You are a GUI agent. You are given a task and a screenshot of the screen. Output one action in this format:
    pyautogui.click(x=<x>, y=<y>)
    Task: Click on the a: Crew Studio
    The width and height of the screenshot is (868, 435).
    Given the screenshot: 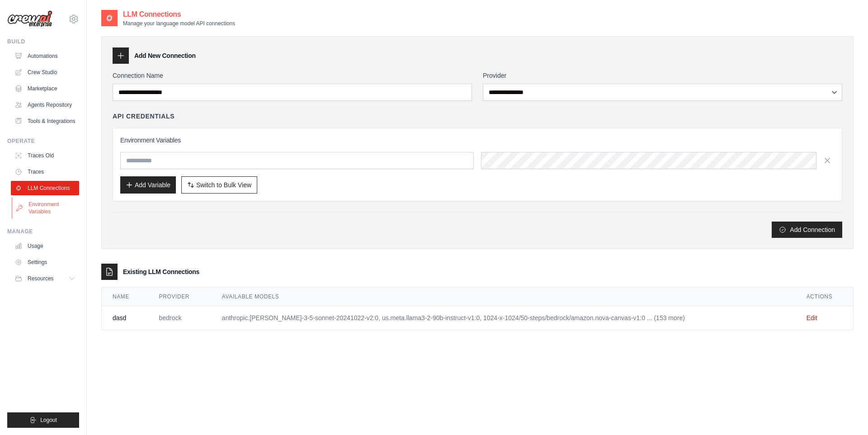 What is the action you would take?
    pyautogui.click(x=45, y=72)
    